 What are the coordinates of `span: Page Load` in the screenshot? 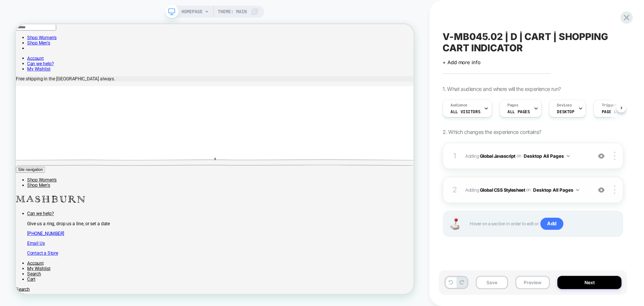 It's located at (612, 111).